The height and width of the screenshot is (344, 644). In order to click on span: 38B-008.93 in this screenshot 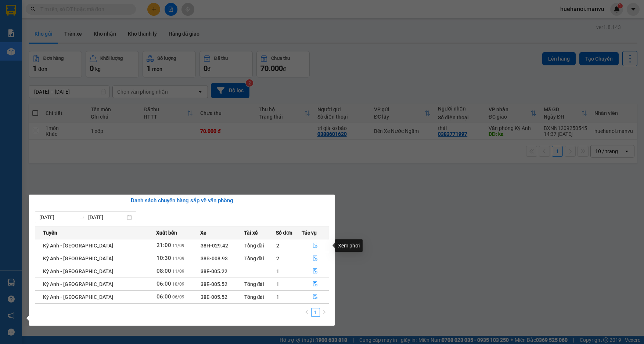, I will do `click(214, 259)`.